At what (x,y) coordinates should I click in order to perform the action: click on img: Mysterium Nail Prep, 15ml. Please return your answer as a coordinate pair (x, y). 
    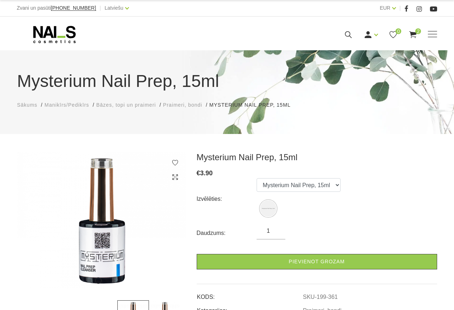
    Looking at the image, I should click on (268, 208).